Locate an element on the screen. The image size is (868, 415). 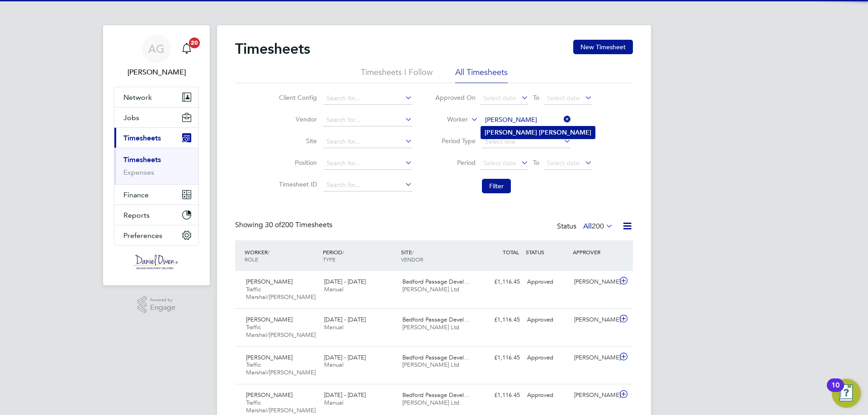
button: New Timesheet is located at coordinates (603, 47).